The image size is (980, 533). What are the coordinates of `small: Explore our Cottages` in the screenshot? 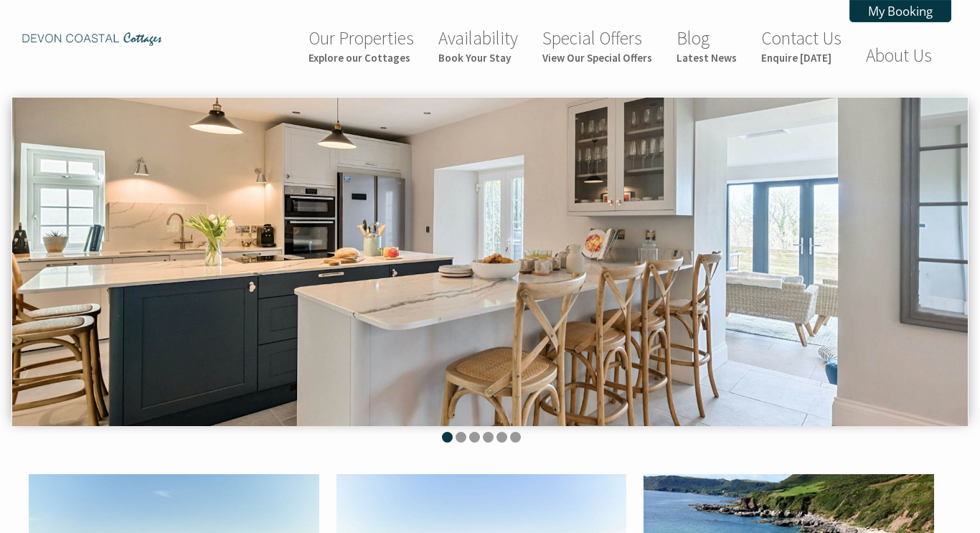 It's located at (361, 57).